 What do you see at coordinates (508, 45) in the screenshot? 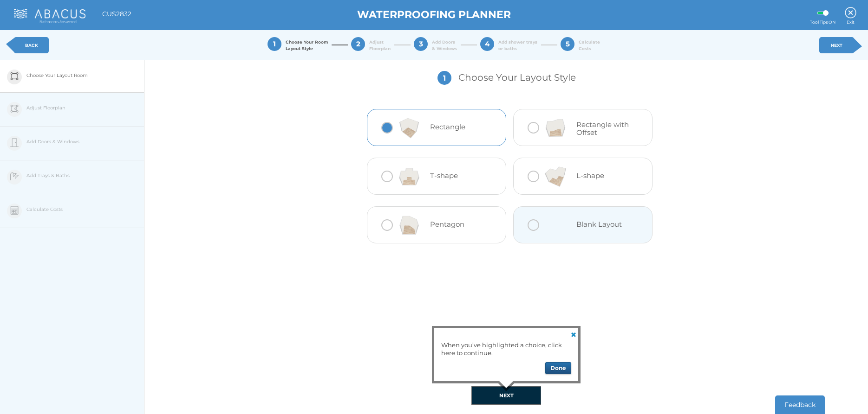
I see `button: 4 Add shower traysor baths` at bounding box center [508, 45].